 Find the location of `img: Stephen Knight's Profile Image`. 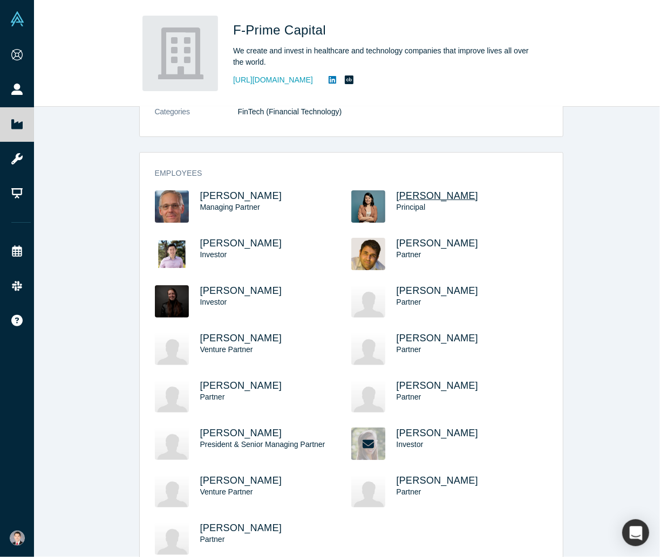

img: Stephen Knight's Profile Image is located at coordinates (172, 444).